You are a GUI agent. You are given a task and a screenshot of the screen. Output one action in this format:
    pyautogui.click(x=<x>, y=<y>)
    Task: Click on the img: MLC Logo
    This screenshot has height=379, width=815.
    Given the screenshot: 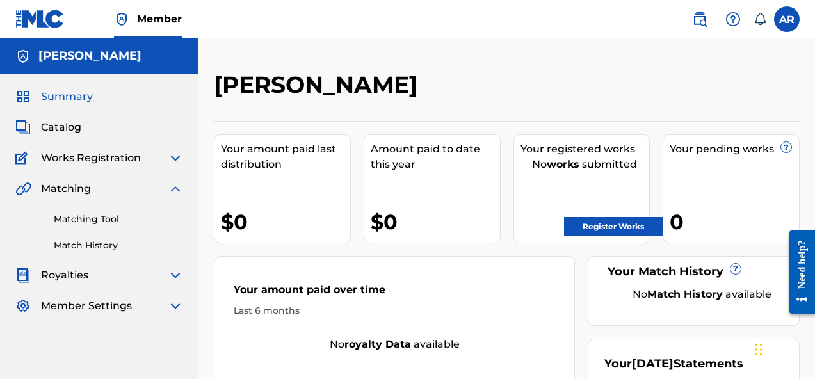 What is the action you would take?
    pyautogui.click(x=40, y=19)
    